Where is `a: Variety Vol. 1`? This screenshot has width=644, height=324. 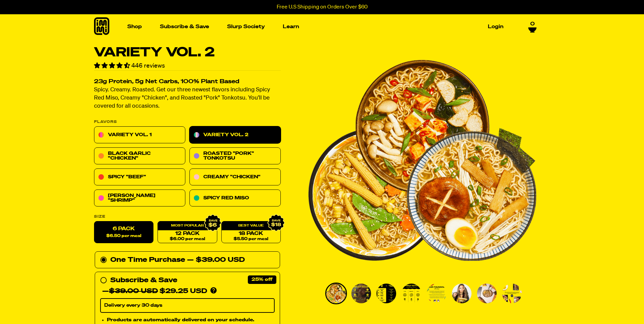 a: Variety Vol. 1 is located at coordinates (139, 135).